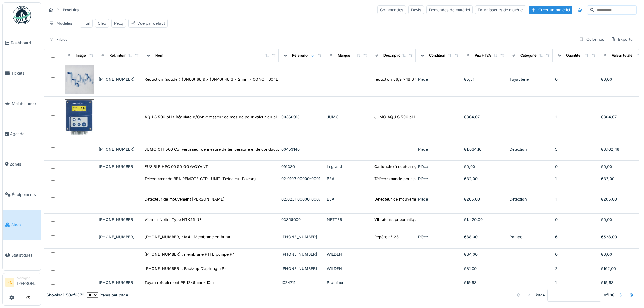 This screenshot has width=644, height=308. Describe the element at coordinates (235, 149) in the screenshot. I see `div: JUMO CTI-500 Convertisseur de mesure de température et de conductivité/concentration inductif` at that location.